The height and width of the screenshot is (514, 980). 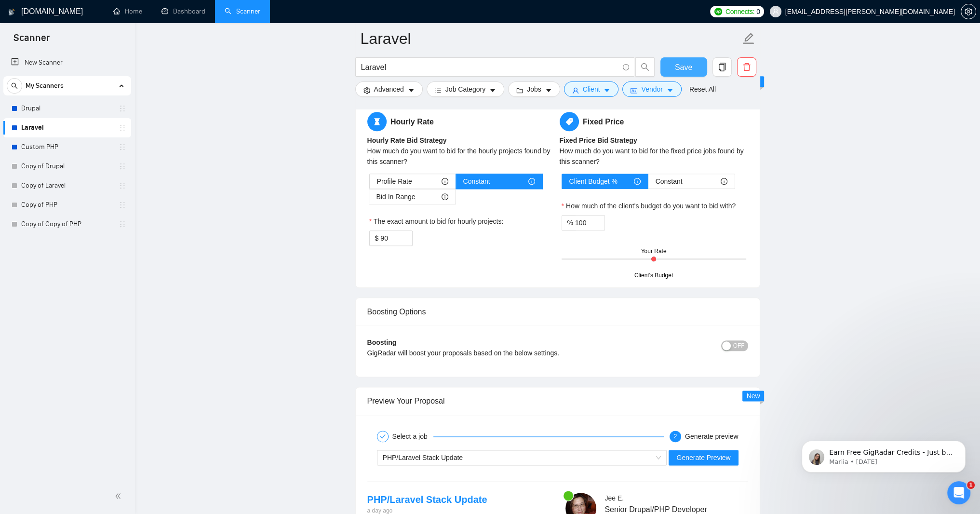 What do you see at coordinates (969, 11) in the screenshot?
I see `span: setting` at bounding box center [969, 11].